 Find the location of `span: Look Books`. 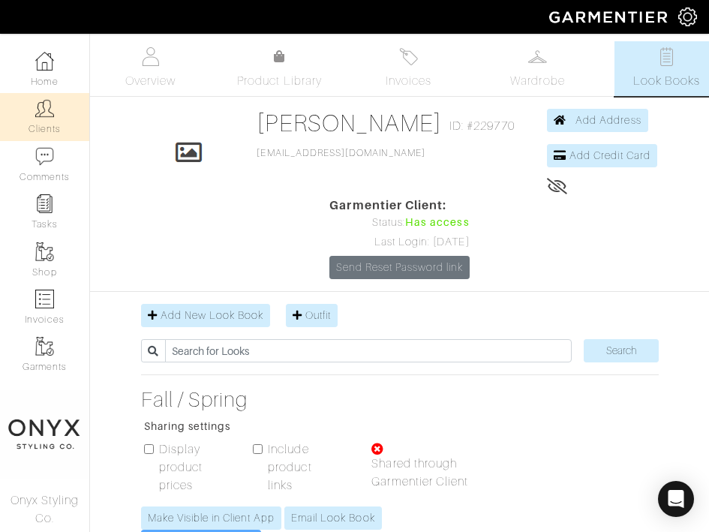

span: Look Books is located at coordinates (666, 81).